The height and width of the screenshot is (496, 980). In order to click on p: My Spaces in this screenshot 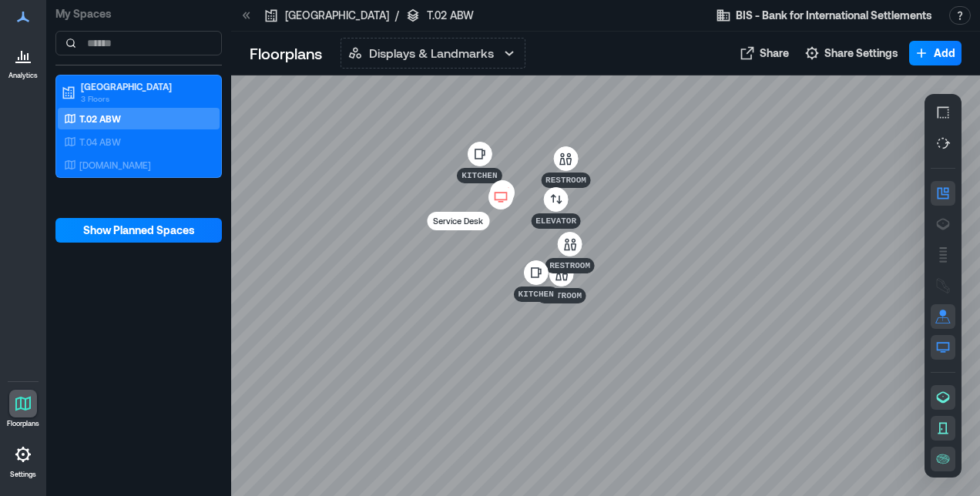, I will do `click(139, 14)`.